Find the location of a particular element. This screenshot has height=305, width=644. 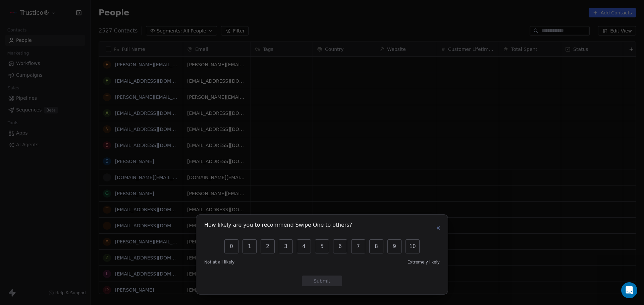

button: Submit is located at coordinates (322, 281).